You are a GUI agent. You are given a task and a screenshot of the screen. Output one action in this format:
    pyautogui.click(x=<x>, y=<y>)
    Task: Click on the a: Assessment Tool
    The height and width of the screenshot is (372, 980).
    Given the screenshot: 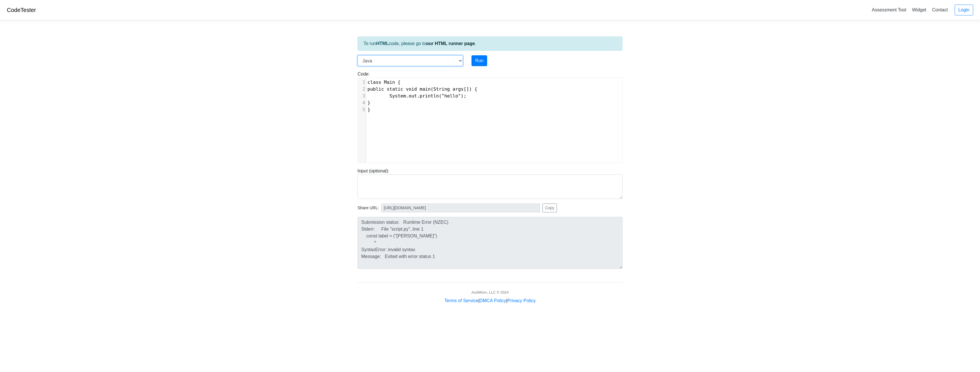 What is the action you would take?
    pyautogui.click(x=889, y=10)
    